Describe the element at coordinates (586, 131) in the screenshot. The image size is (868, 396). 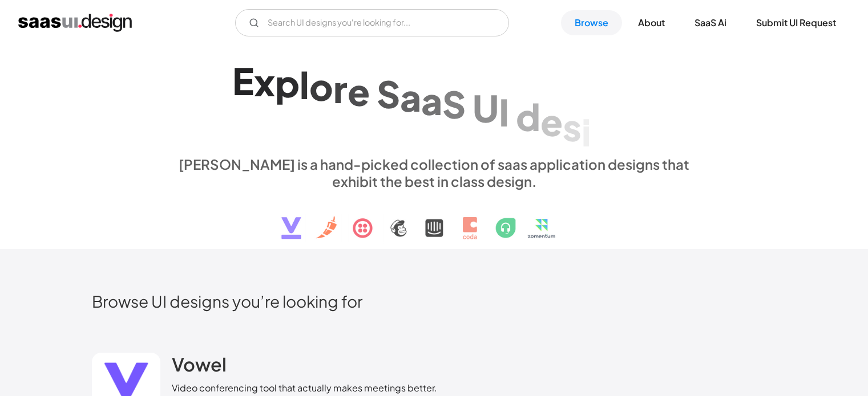
I see `div: i` at that location.